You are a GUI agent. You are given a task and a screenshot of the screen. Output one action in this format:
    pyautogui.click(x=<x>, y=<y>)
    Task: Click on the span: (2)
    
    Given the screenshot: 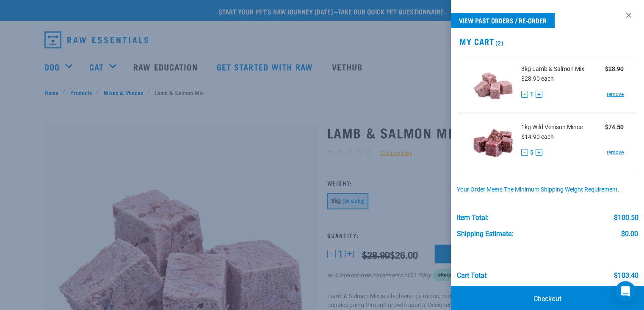 What is the action you would take?
    pyautogui.click(x=498, y=43)
    